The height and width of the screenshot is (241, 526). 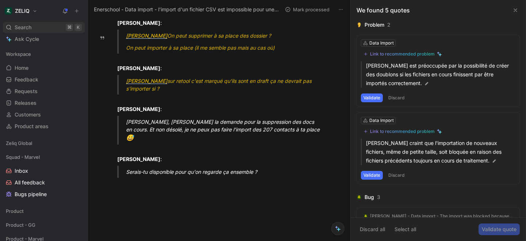 I want to click on div: Workspace, so click(x=44, y=54).